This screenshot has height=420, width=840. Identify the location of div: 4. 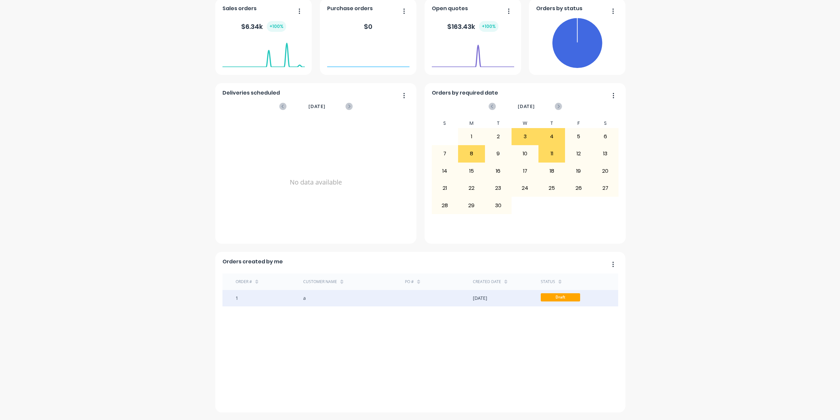
(552, 136).